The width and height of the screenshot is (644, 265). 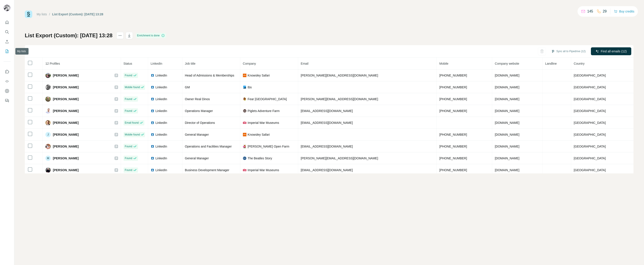 I want to click on span: GM, so click(x=187, y=87).